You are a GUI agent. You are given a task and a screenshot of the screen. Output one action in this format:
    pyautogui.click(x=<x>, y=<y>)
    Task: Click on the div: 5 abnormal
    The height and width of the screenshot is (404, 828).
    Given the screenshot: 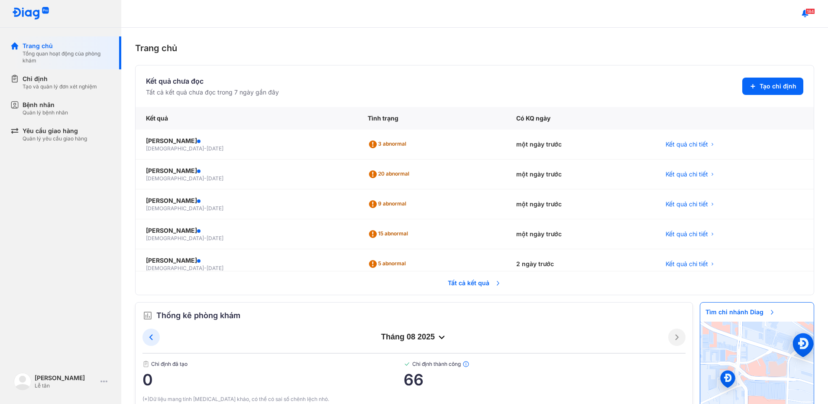 What is the action you would take?
    pyautogui.click(x=388, y=264)
    